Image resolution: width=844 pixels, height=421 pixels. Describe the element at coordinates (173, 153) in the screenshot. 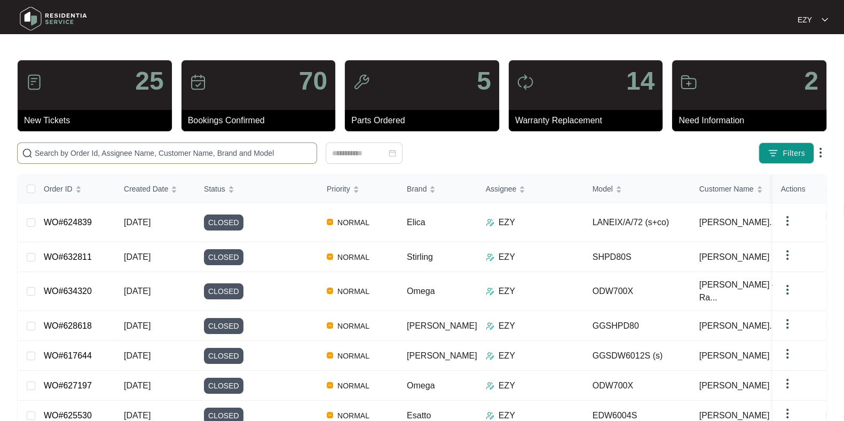

I see `input: Search by Order Id, Assignee Name, Customer Name, Brand and Model` at that location.